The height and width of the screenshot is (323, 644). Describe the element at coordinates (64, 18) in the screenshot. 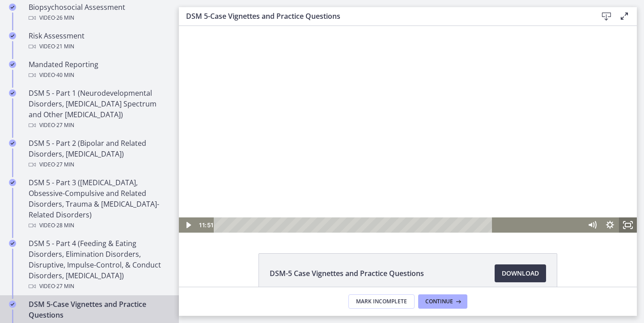

I see `span: · 26 min` at that location.